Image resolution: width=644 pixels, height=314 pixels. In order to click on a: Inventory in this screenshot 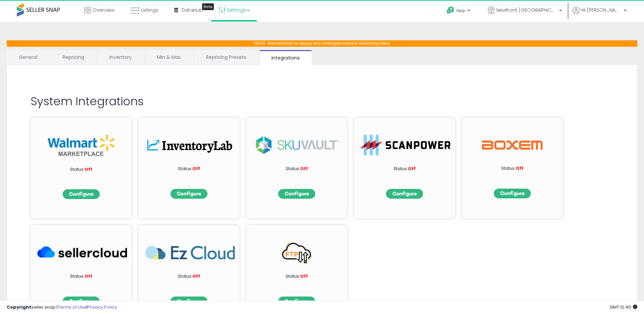, I will do `click(120, 57)`.